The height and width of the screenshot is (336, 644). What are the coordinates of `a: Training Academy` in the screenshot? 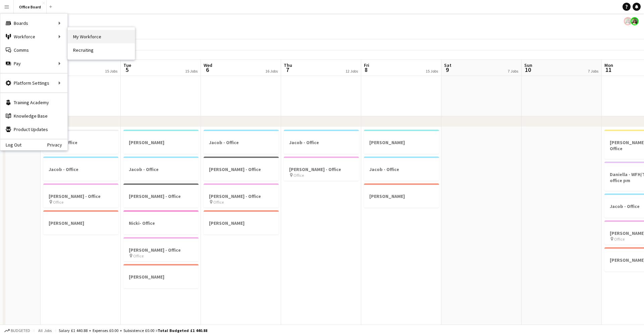 It's located at (34, 103).